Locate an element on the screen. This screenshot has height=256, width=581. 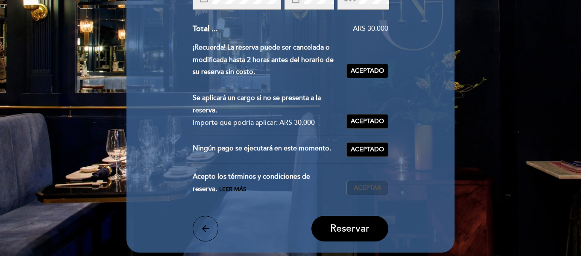
span: Leer más is located at coordinates (232, 189).